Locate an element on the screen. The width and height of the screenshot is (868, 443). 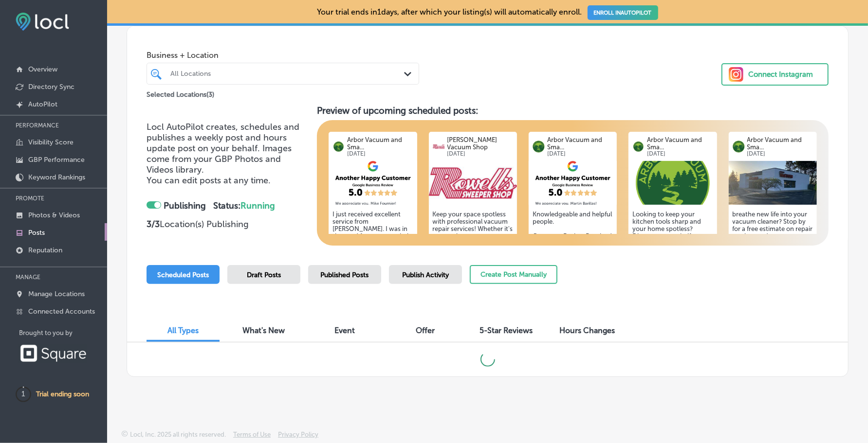
text: 1 is located at coordinates (24, 394).